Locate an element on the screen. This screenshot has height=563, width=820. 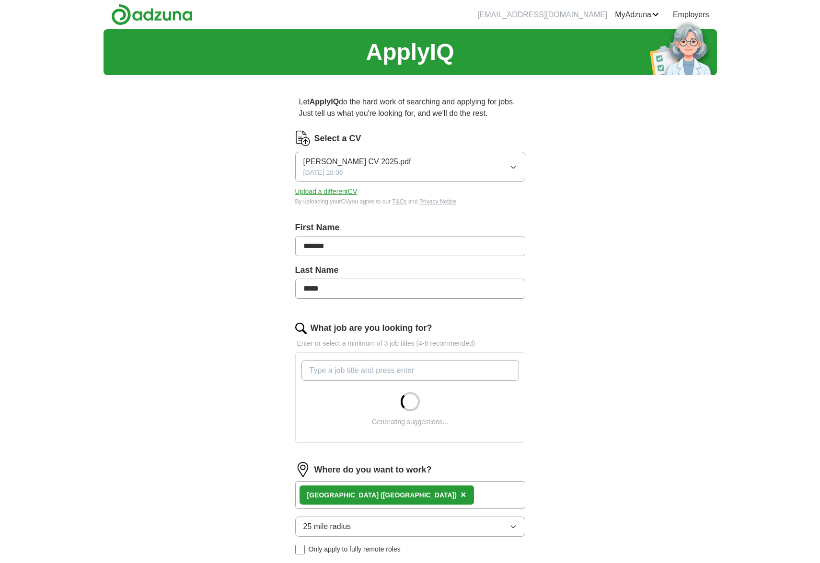
input: Only apply to fully remote roles is located at coordinates (300, 550).